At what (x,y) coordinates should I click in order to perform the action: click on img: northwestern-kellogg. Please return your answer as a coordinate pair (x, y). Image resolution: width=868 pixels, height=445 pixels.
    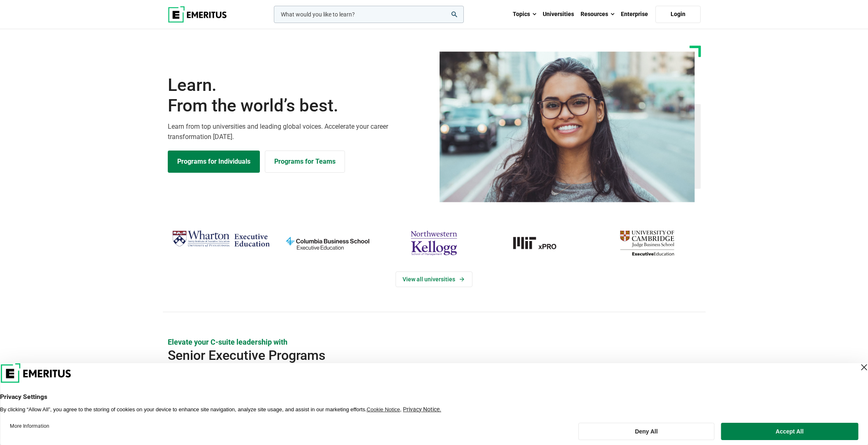
    Looking at the image, I should click on (434, 243).